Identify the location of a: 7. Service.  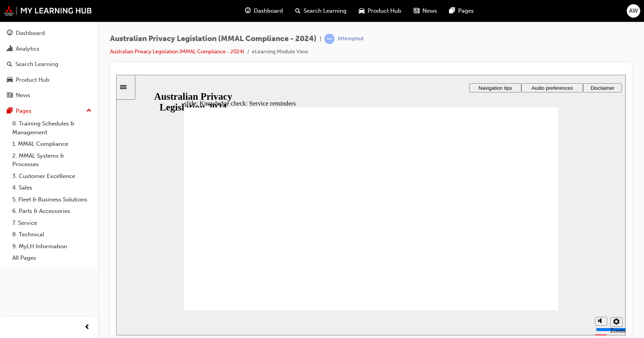
(52, 223).